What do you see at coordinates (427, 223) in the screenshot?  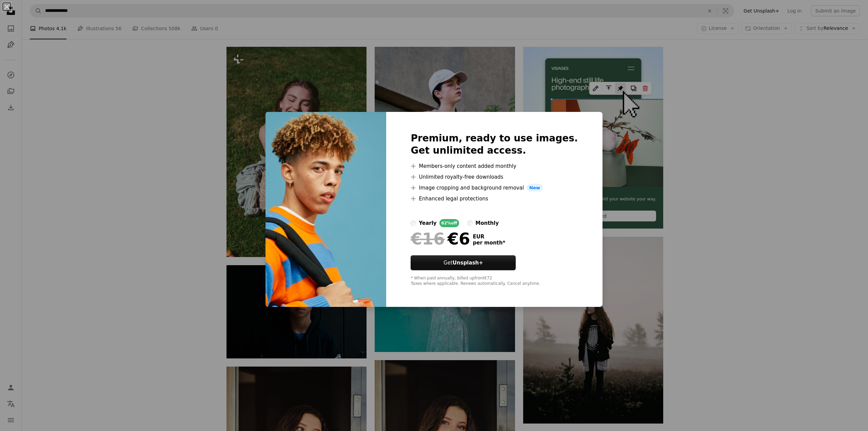 I see `div: yearly` at bounding box center [427, 223].